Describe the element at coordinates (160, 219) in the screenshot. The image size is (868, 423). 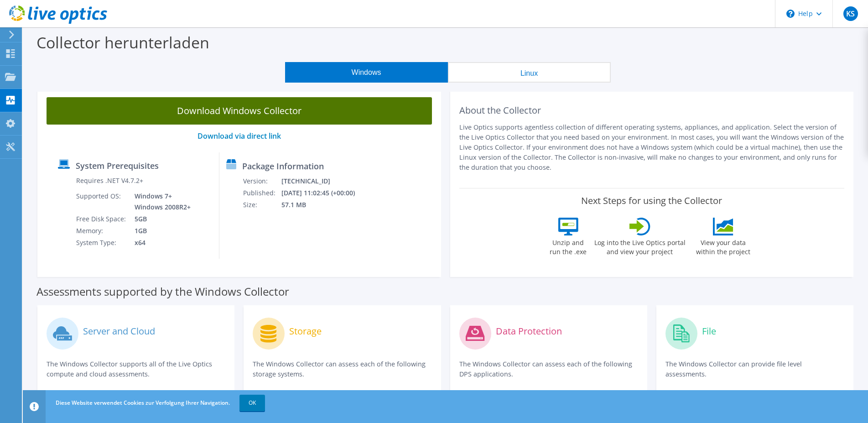
I see `td: 5GB` at that location.